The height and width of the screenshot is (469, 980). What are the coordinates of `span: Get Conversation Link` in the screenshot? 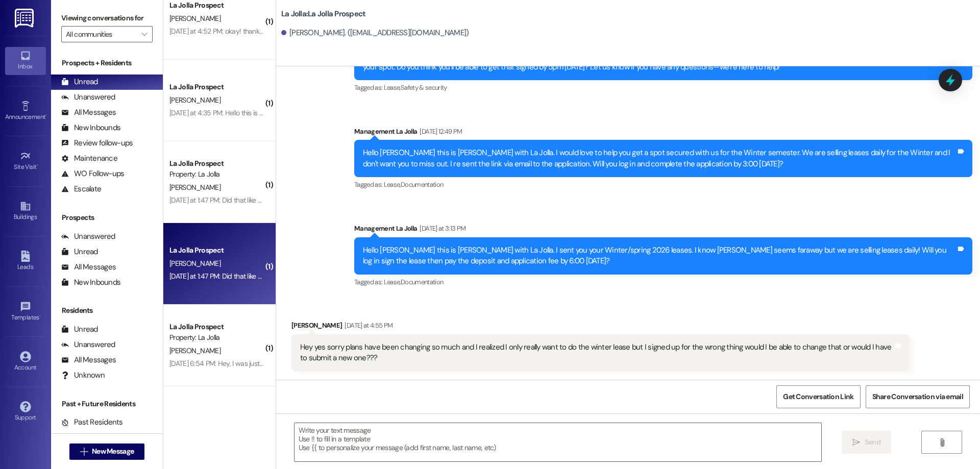 It's located at (818, 397).